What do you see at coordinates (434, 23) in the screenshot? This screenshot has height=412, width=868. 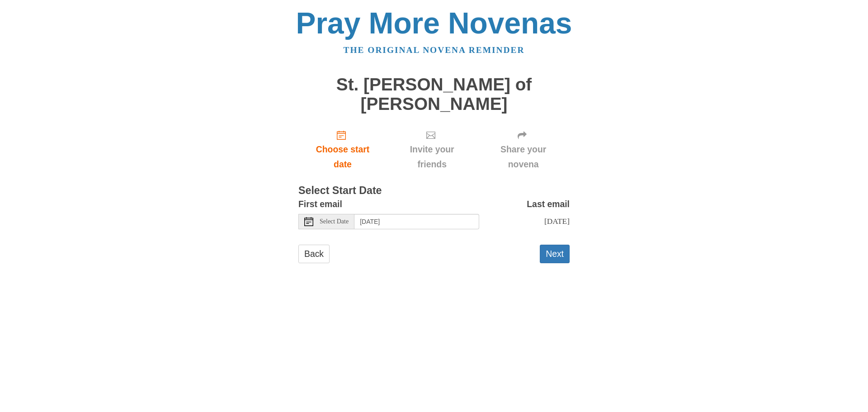 I see `a: Pray More Novenas` at bounding box center [434, 23].